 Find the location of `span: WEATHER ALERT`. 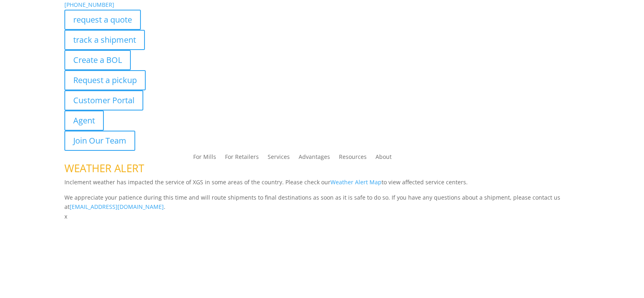

span: WEATHER ALERT is located at coordinates (104, 168).